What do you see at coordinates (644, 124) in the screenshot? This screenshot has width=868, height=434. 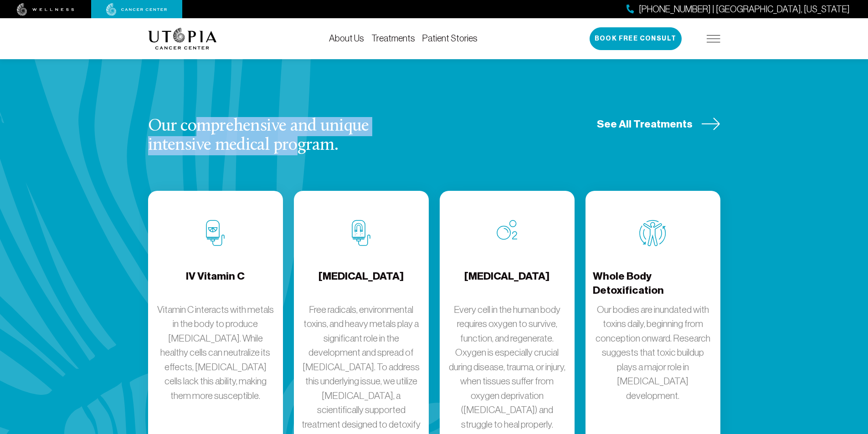 I see `span: See All Treatments` at bounding box center [644, 124].